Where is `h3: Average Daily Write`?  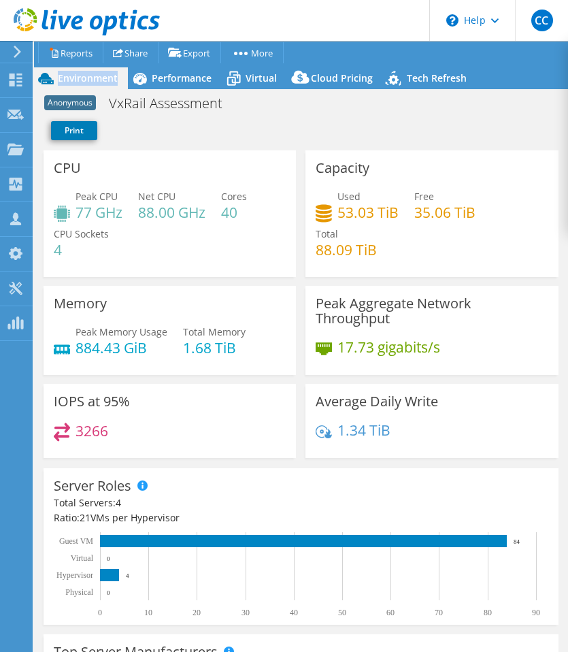
h3: Average Daily Write is located at coordinates (377, 401).